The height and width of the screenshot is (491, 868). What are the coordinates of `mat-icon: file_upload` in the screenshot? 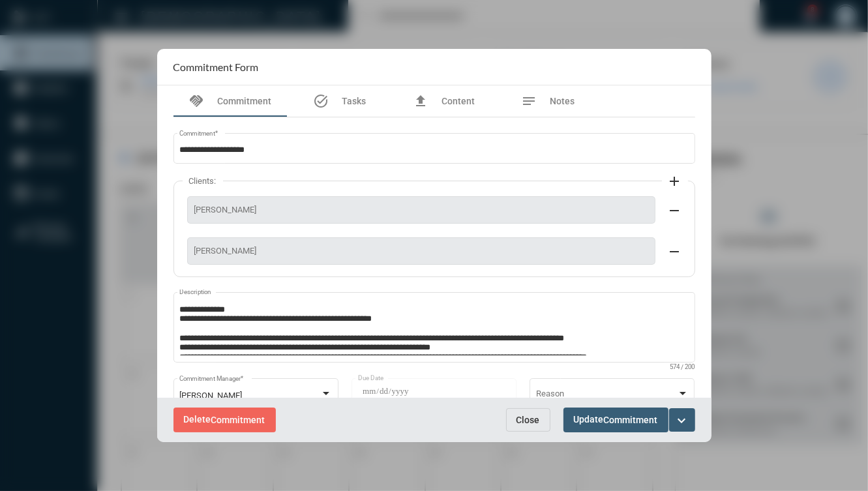 It's located at (421, 101).